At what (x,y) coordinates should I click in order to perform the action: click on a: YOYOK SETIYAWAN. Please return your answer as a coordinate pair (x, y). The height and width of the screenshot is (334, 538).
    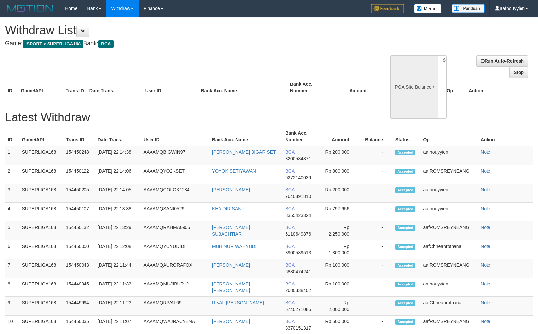
    Looking at the image, I should click on (234, 171).